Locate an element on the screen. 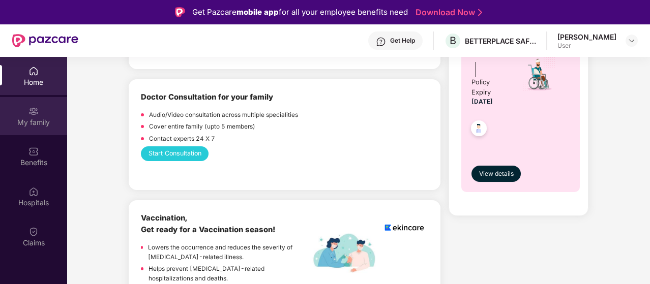  img: logoEkincare.png is located at coordinates (404, 228).